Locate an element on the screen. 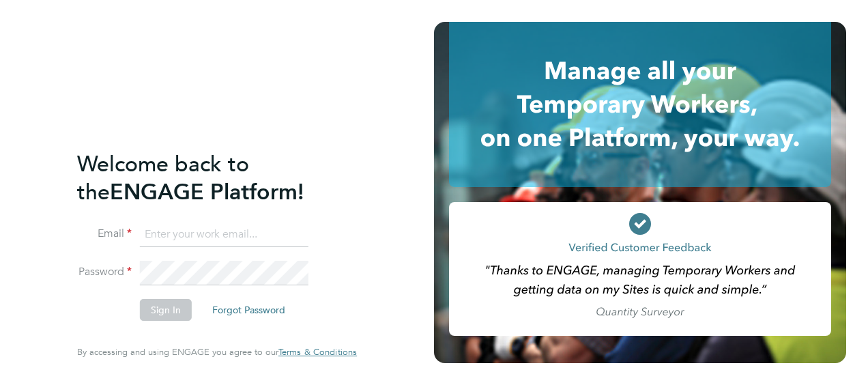  h2: ENGAGE Platform! is located at coordinates (210, 178).